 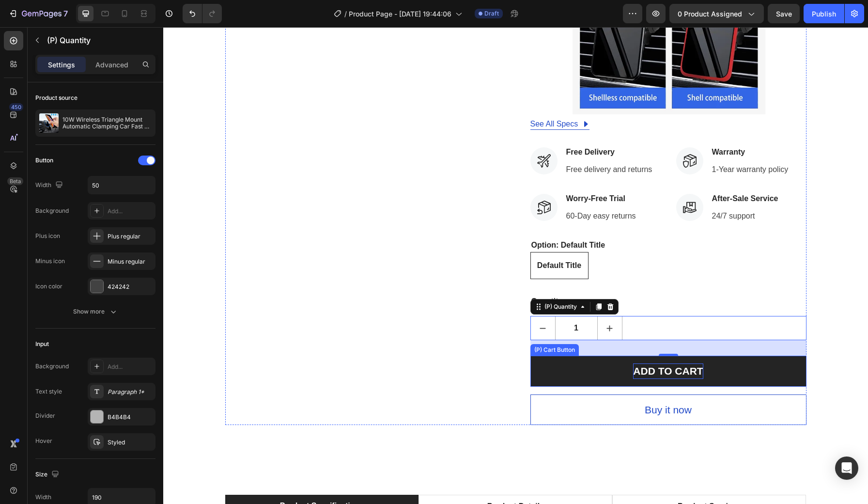 I want to click on div: B4B4B4, so click(x=130, y=417).